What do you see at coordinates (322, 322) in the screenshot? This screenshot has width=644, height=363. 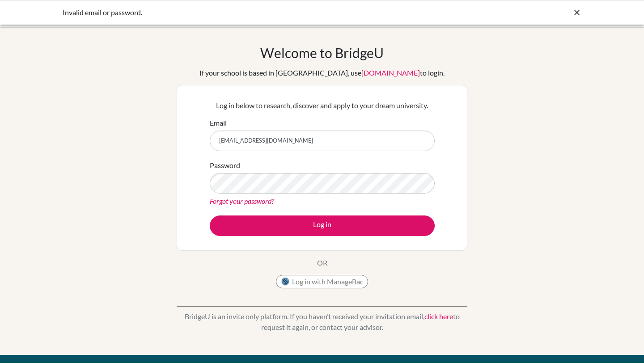 I see `p: BridgeU is an invite only platform. If you haven’t received your invitation email, to request it ...` at bounding box center [322, 322].